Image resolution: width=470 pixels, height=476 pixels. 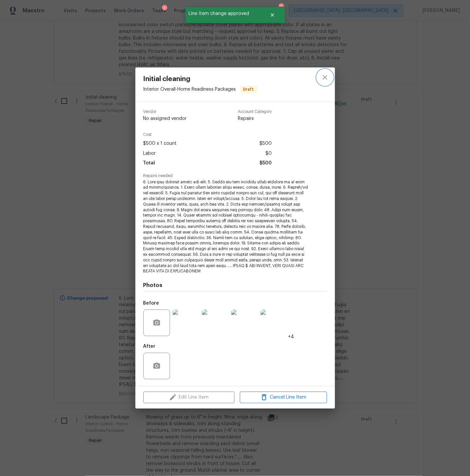 I want to click on span: Vendor, so click(x=165, y=112).